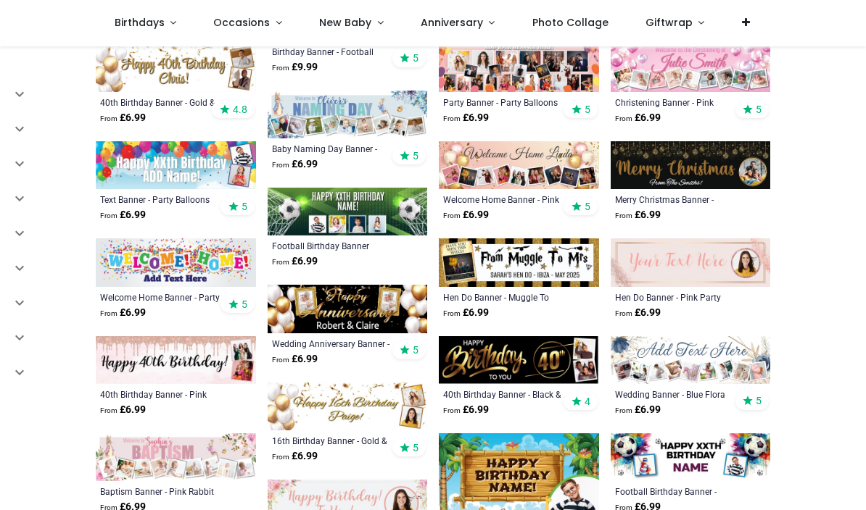  Describe the element at coordinates (332, 441) in the screenshot. I see `a: 16th Birthday Banner - Gold & White Balloons` at that location.